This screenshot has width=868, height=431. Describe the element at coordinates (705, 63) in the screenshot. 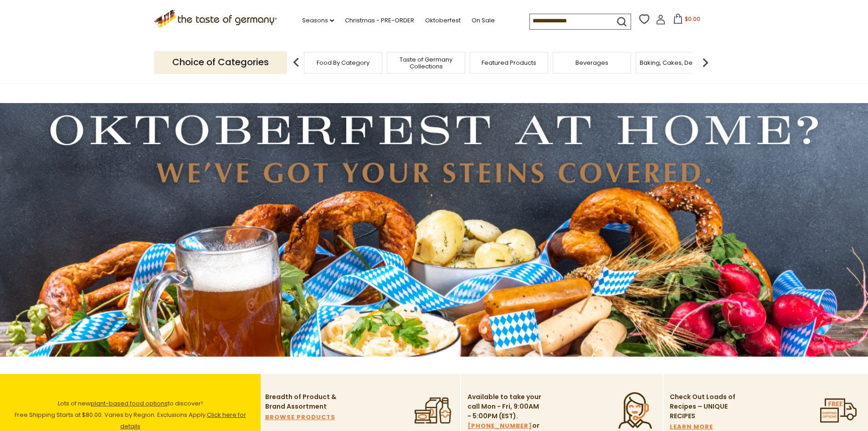

I see `img: next arrow` at that location.